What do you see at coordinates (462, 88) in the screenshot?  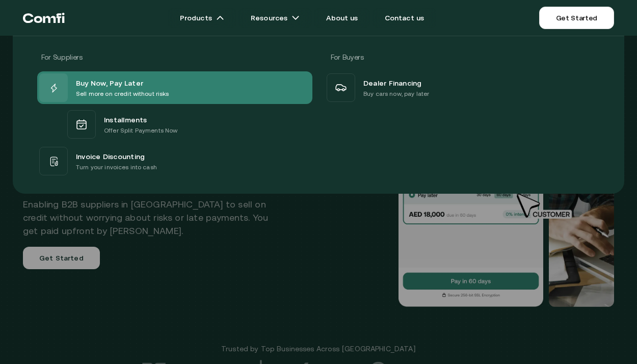 I see `a: Dealer FinancingBuy cars now, pay later` at bounding box center [462, 88].